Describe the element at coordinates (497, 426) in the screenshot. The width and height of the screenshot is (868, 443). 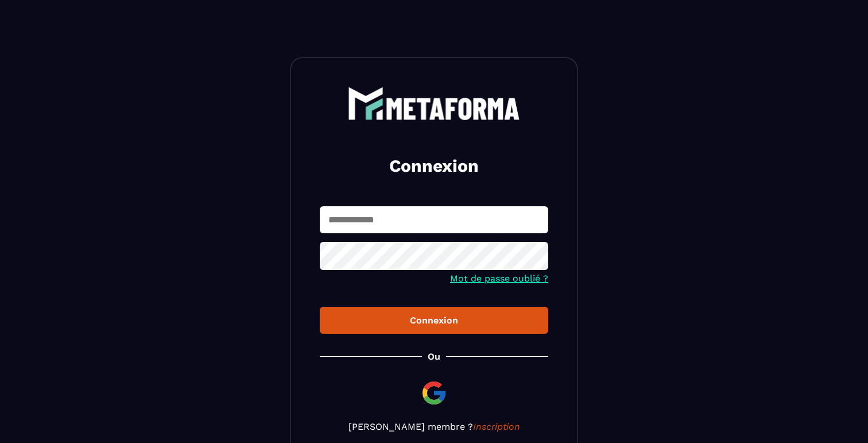
I see `a: Inscription` at that location.